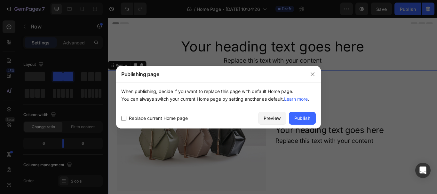 This screenshot has width=437, height=194. Describe the element at coordinates (210, 74) in the screenshot. I see `div: Publishing page` at that location.